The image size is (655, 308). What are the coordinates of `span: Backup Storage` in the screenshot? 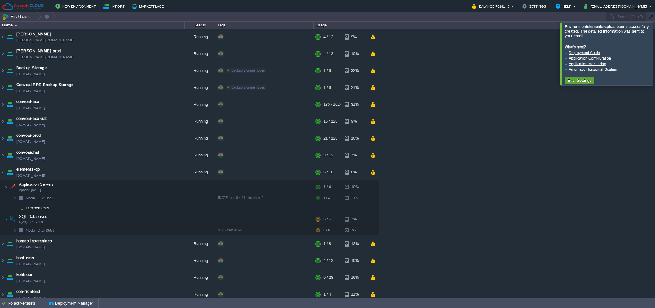 It's located at (31, 68).